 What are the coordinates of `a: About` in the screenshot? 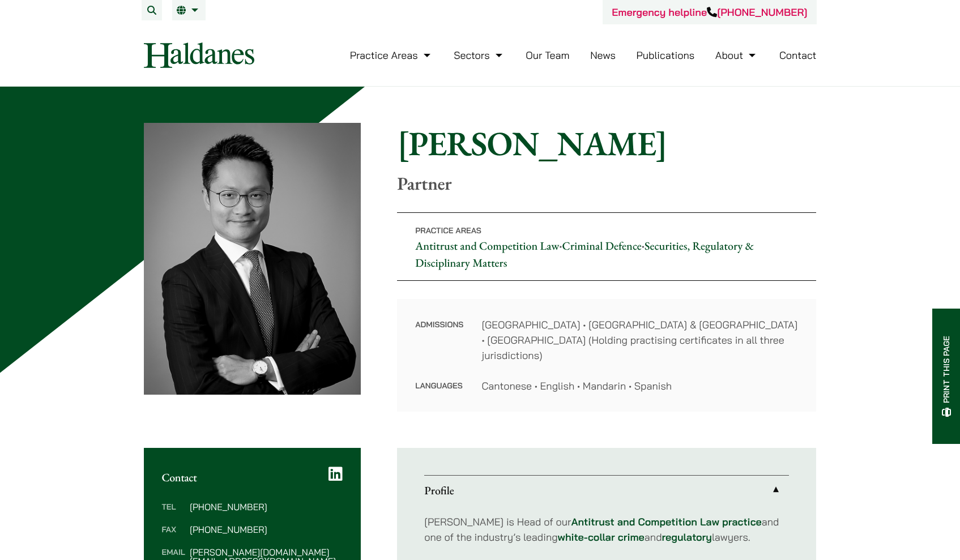 It's located at (737, 55).